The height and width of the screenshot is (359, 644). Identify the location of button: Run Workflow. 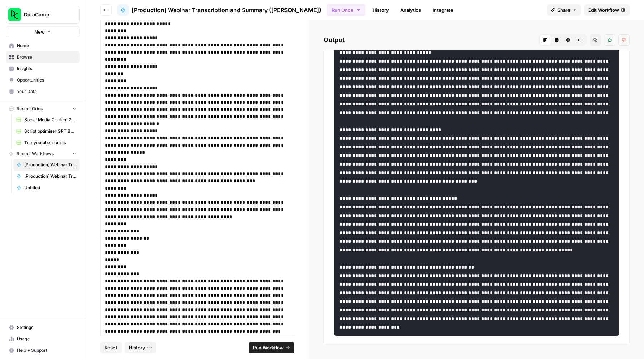
(272, 348).